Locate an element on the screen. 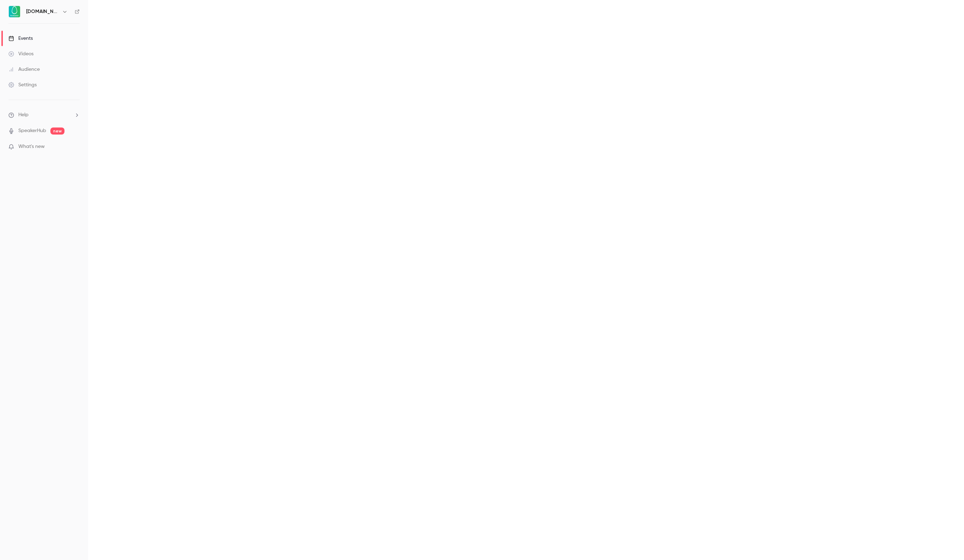  a: SpeakerHub is located at coordinates (32, 131).